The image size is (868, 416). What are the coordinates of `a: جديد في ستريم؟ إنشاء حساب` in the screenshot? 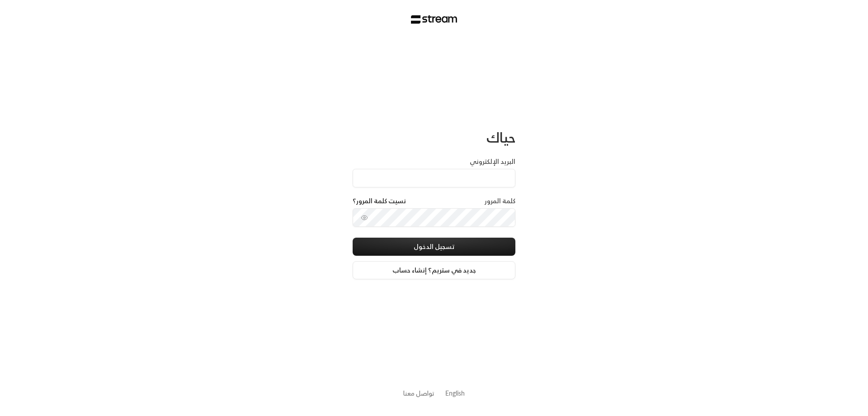 It's located at (434, 270).